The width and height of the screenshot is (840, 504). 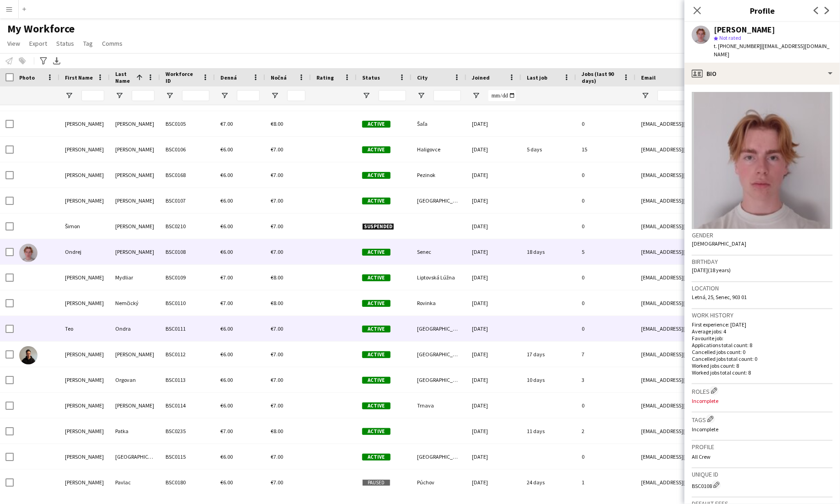 I want to click on div: BSC0106, so click(x=188, y=149).